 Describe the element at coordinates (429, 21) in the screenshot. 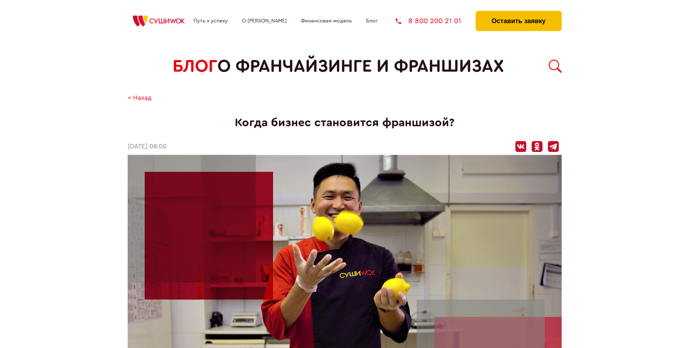

I see `a: 8 800 200 21 01` at that location.